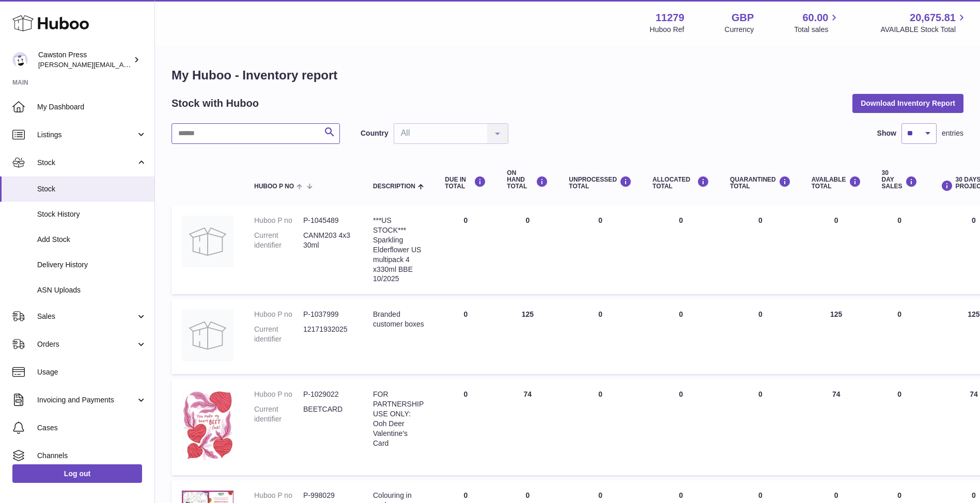 Image resolution: width=980 pixels, height=503 pixels. I want to click on div: Huboo Ref, so click(667, 30).